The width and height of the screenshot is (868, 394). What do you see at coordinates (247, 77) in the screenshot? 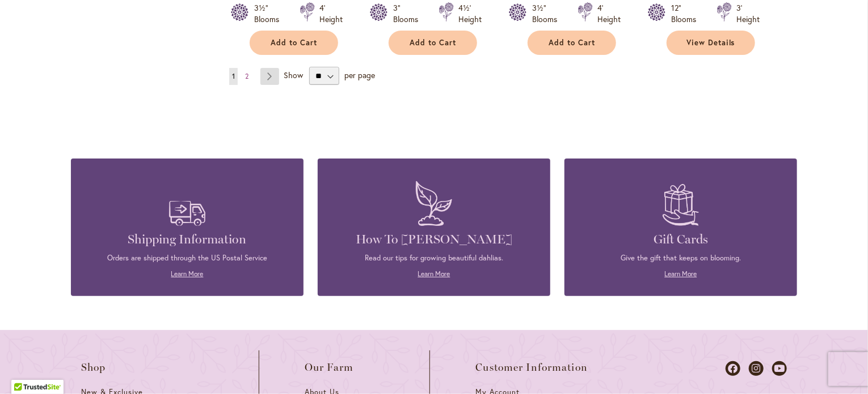
I see `a: 2` at bounding box center [247, 77].